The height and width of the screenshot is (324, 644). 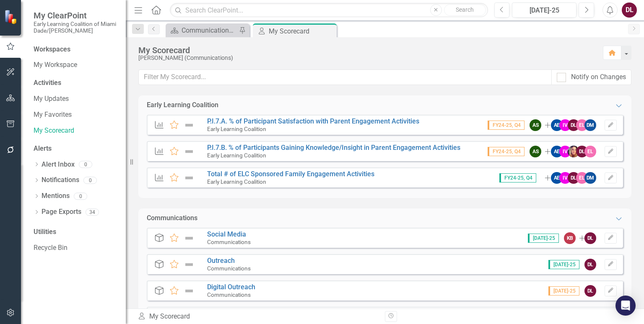 What do you see at coordinates (231, 287) in the screenshot?
I see `a: Digital Outreach` at bounding box center [231, 287].